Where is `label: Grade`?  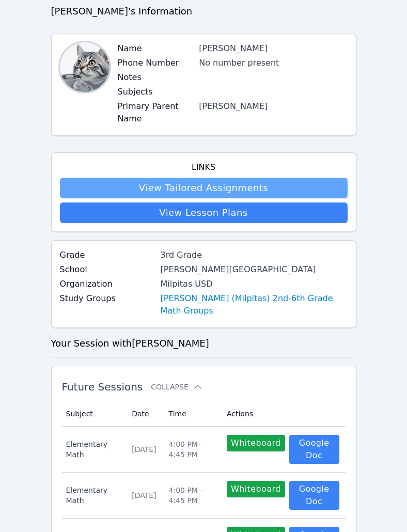
label: Grade is located at coordinates (107, 255).